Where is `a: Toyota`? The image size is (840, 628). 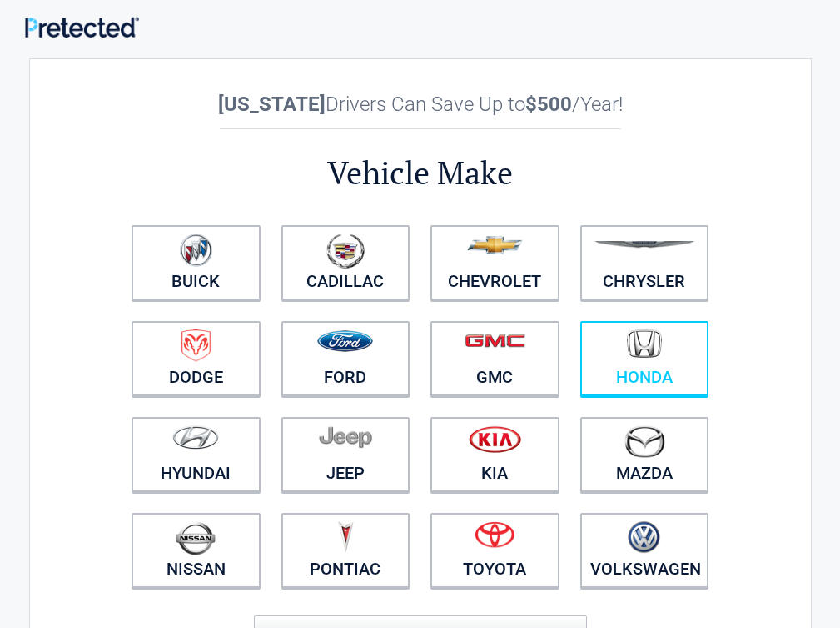
a: Toyota is located at coordinates (495, 550).